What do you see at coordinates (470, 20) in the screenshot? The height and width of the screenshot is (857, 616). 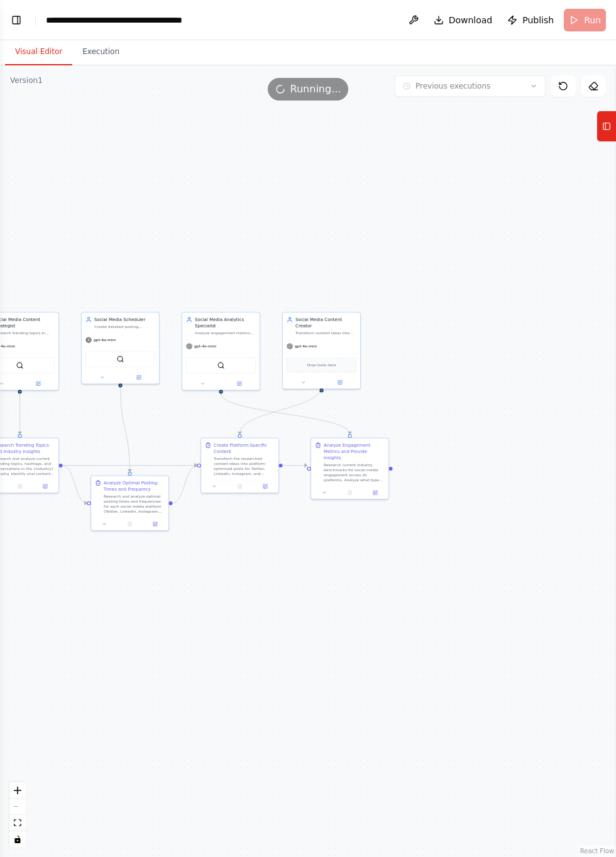 I see `span: Download` at bounding box center [470, 20].